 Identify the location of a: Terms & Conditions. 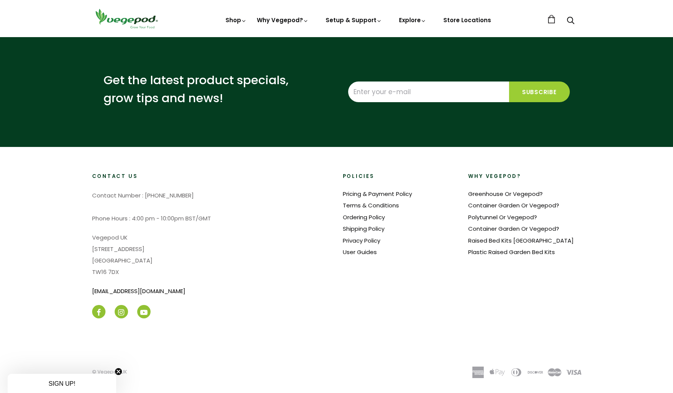
(371, 205).